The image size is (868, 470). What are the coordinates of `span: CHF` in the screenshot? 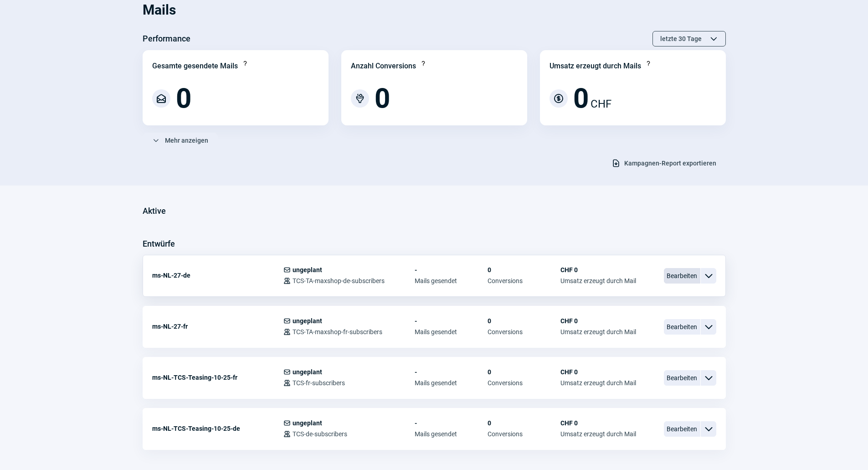 It's located at (601, 103).